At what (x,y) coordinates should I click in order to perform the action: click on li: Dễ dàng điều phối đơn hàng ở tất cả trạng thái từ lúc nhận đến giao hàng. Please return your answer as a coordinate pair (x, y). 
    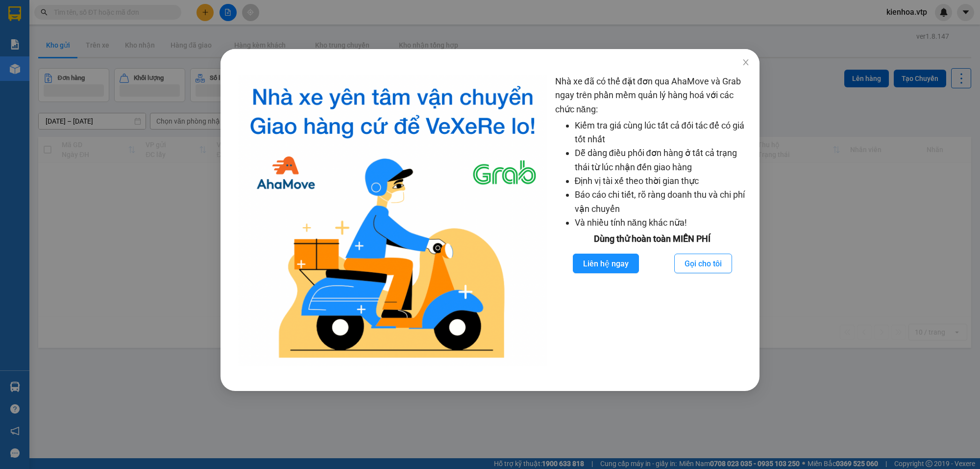
    Looking at the image, I should click on (662, 160).